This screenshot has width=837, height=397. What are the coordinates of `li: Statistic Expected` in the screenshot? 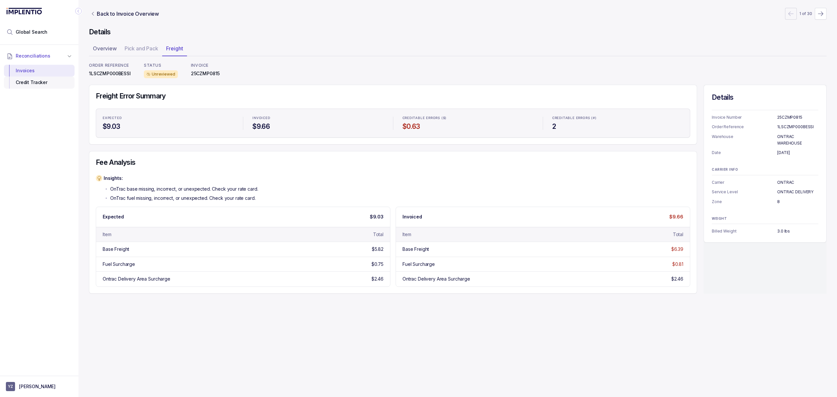 It's located at (168, 123).